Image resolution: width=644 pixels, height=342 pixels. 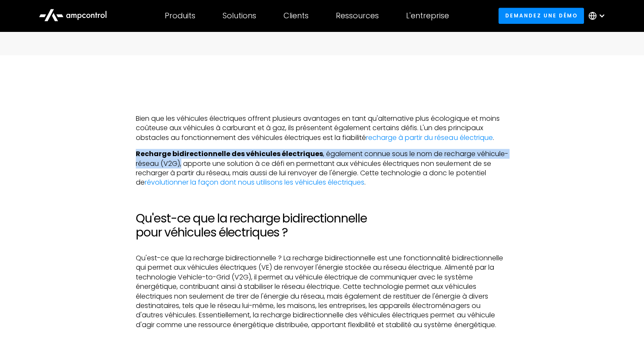 I want to click on p: Qu'est-ce que la recharge bidirectionnelle ? La recharge bidirectionnelle est une fonctionnalité ..., so click(x=322, y=291).